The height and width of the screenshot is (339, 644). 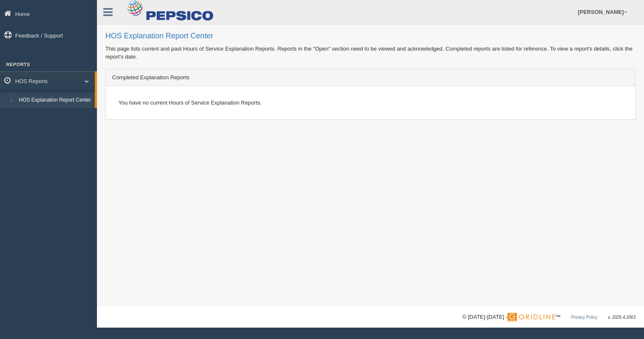 I want to click on a: HOS Explanation Report Center, so click(x=55, y=100).